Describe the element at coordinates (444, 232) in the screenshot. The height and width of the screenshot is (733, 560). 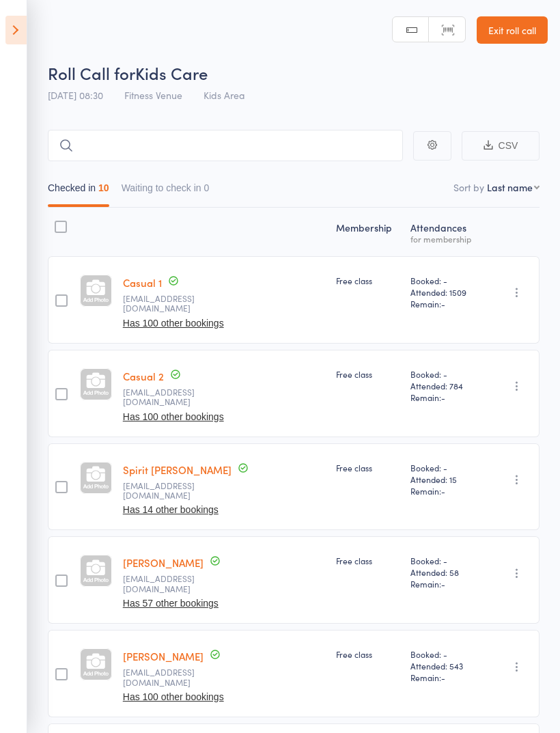
I see `div: Atten­dances` at that location.